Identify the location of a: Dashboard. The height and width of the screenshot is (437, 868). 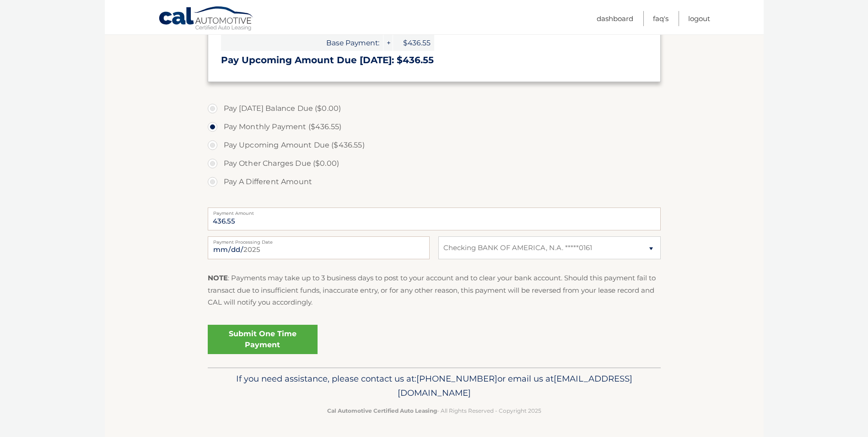
(615, 19).